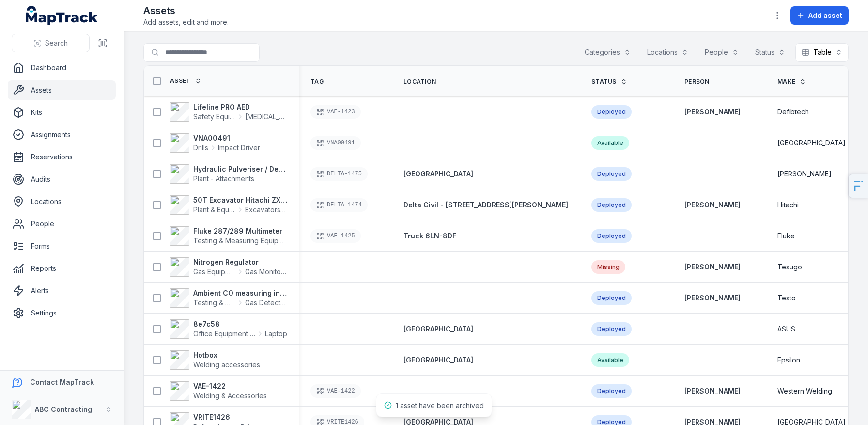  What do you see at coordinates (240, 262) in the screenshot?
I see `strong: Nitrogen Regulator` at bounding box center [240, 262].